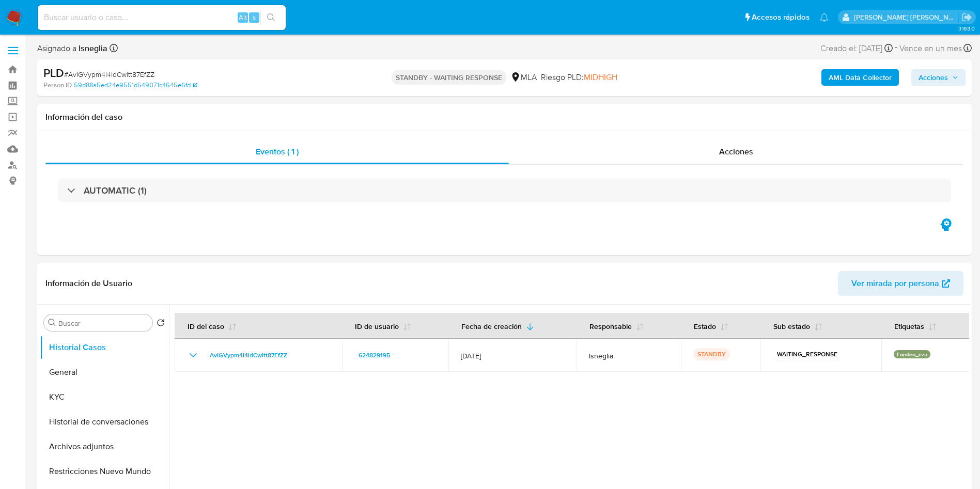 The image size is (980, 489). Describe the element at coordinates (895, 284) in the screenshot. I see `span: Ver mirada por persona` at that location.